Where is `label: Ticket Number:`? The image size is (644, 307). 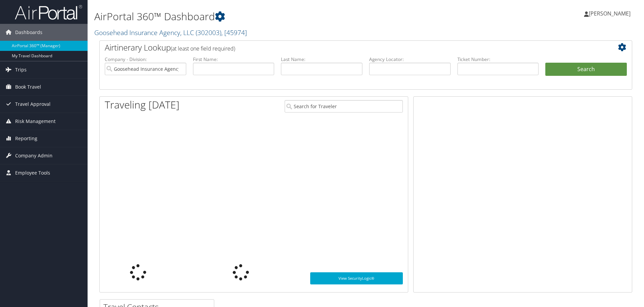
label: Ticket Number: is located at coordinates (498, 59).